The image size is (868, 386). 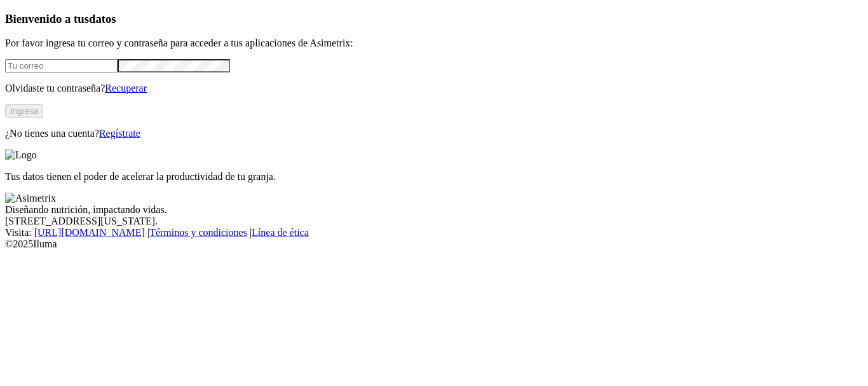 What do you see at coordinates (434, 19) in the screenshot?
I see `h3: Bienvenido a tus` at bounding box center [434, 19].